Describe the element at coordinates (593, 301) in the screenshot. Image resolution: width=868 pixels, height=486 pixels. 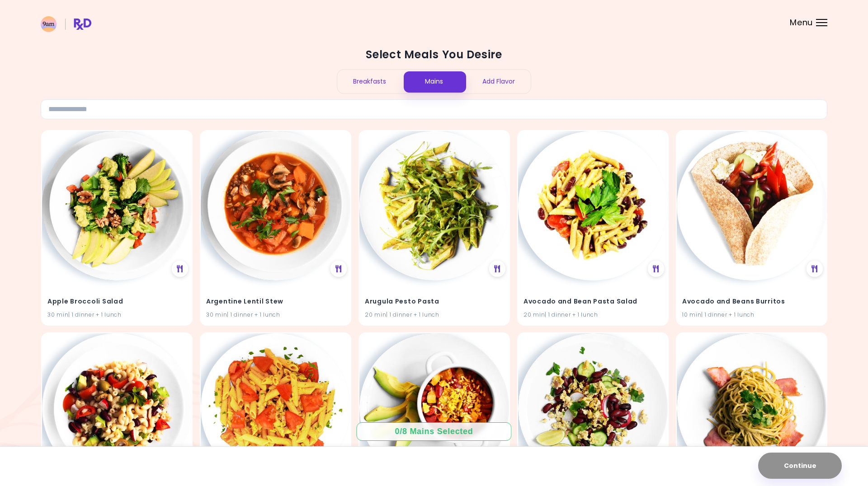
I see `h4: Avocado and Bean Pasta Salad` at that location.